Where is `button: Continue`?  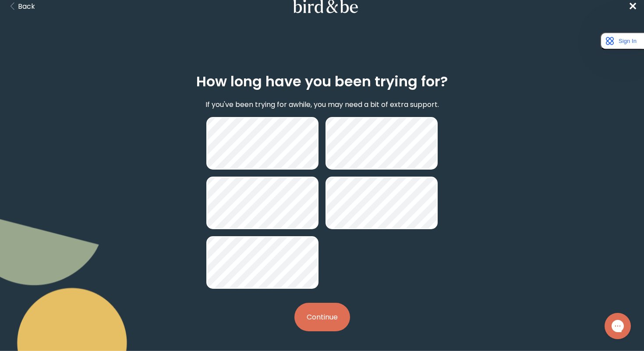
button: Continue is located at coordinates (322, 317).